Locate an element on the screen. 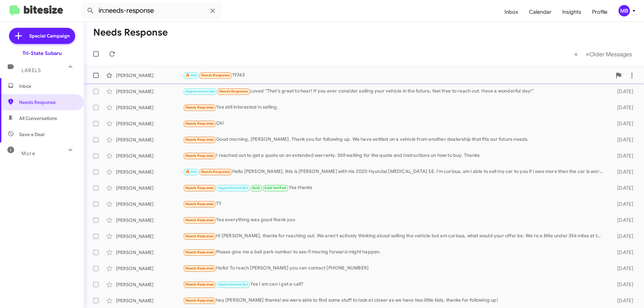  span: Sold is located at coordinates (256, 188).